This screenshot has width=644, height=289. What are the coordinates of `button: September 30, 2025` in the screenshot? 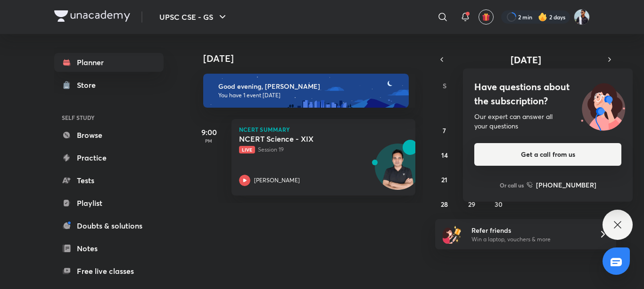 It's located at (499, 204).